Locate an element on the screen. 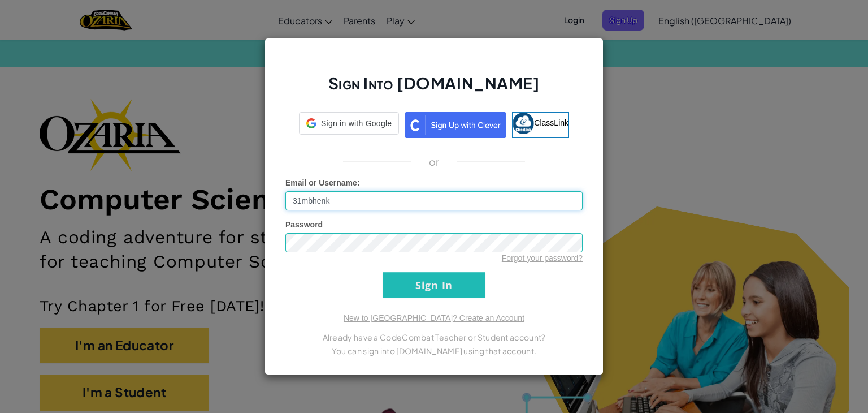  div: Sign in with Google is located at coordinates (349, 123).